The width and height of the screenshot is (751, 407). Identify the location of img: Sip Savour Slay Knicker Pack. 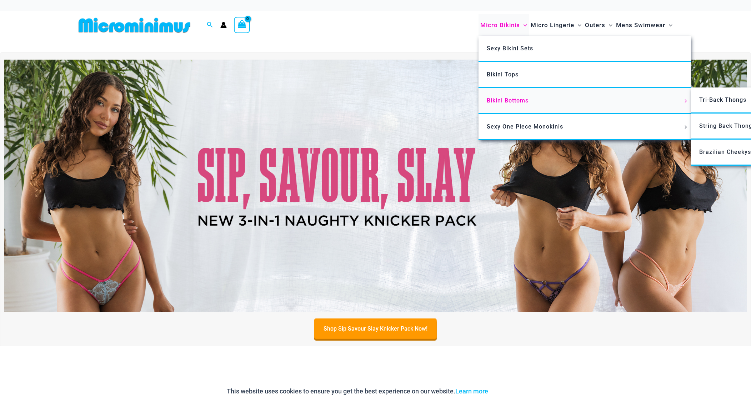
(375, 186).